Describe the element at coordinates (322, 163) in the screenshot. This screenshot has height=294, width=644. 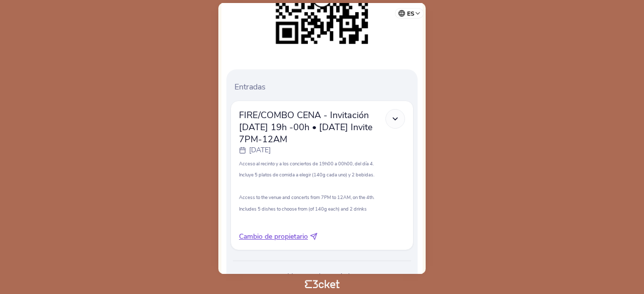
I see `p: Acceso al recinto y a los conciertos de 19h00 a 00h00, del día 4.` at that location.